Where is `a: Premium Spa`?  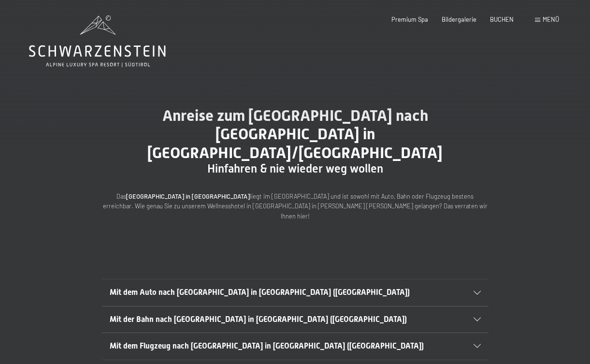
a: Premium Spa is located at coordinates (409, 20).